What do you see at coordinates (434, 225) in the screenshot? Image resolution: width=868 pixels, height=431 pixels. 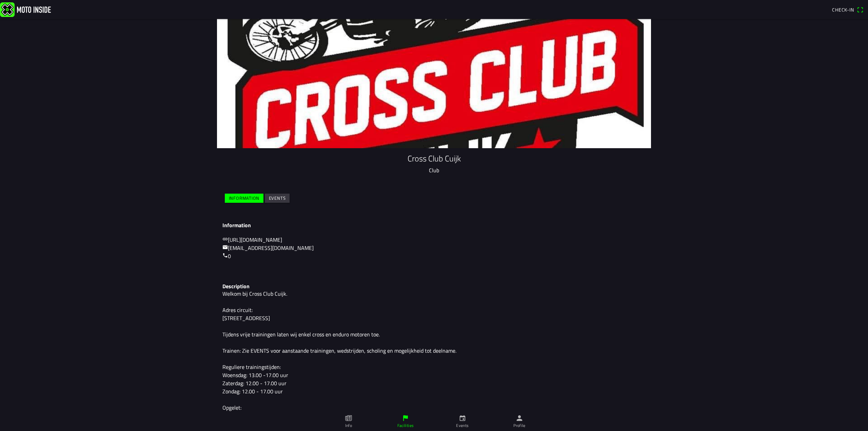 I see `h3: Information` at bounding box center [434, 225].